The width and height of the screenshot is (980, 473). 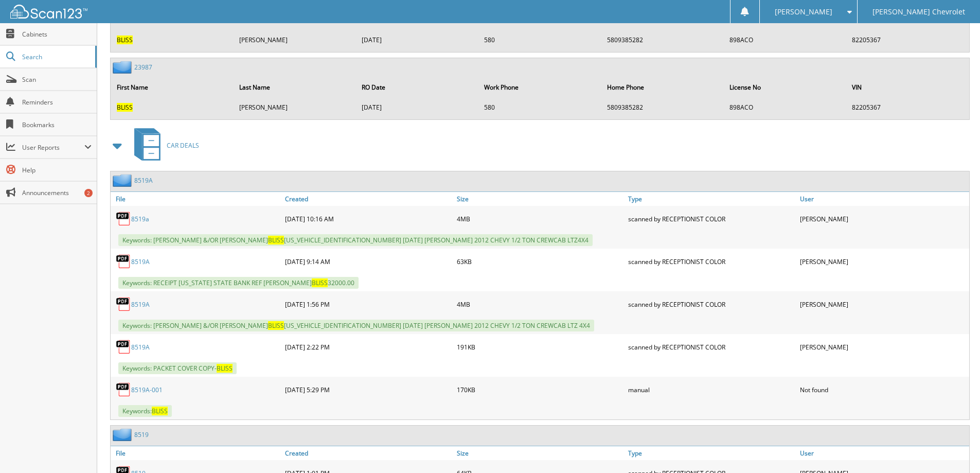 What do you see at coordinates (57, 34) in the screenshot?
I see `span: Cabinets` at bounding box center [57, 34].